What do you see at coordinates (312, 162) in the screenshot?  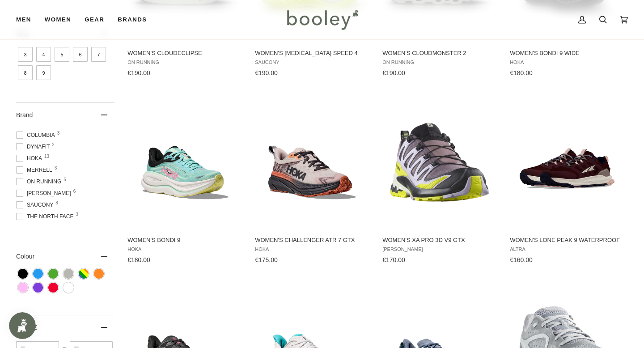 I see `img: Hoka Women's Challenger ATR 7 GTX Cosmic Pearl / Galaxy - Booley Galway` at bounding box center [312, 162].